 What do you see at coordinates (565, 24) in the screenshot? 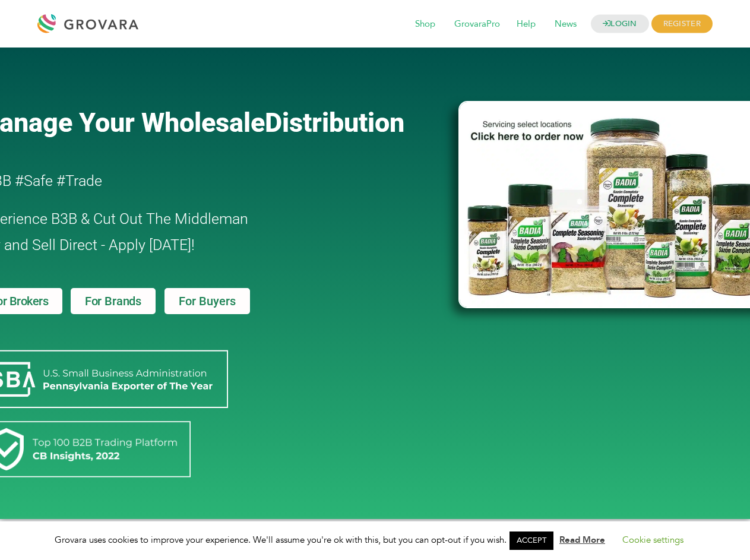
I see `a: News` at bounding box center [565, 24].